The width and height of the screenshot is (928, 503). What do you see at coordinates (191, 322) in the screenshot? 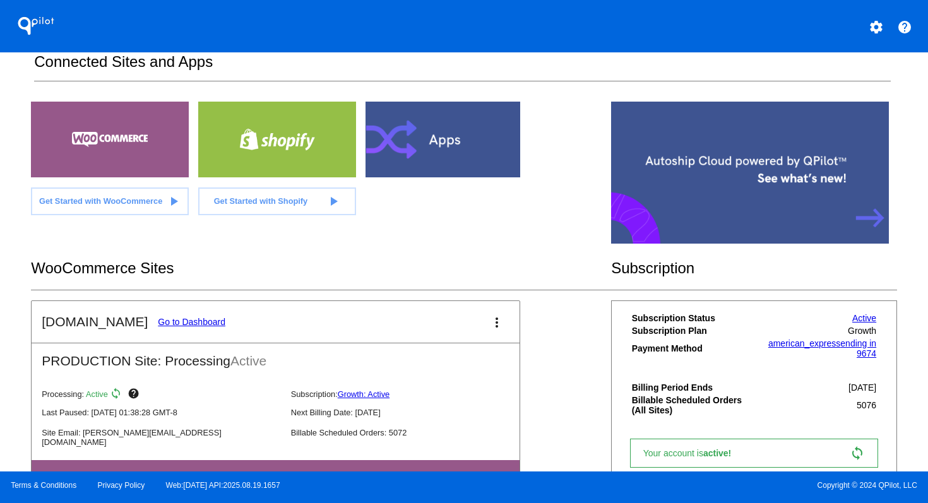
I see `a: Go to Dashboard` at bounding box center [191, 322].